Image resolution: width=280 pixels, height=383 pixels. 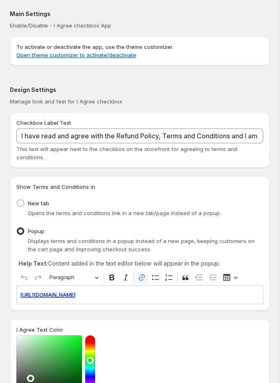 What do you see at coordinates (140, 294) in the screenshot?
I see `div: Editor editing area: main. Press ⌥0 for help.` at bounding box center [140, 294].